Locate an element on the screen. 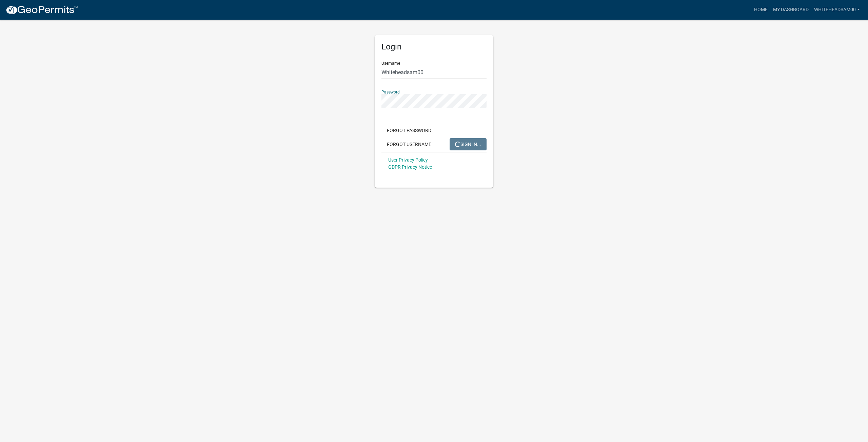 Image resolution: width=868 pixels, height=442 pixels. button: SIGN IN... is located at coordinates (468, 145).